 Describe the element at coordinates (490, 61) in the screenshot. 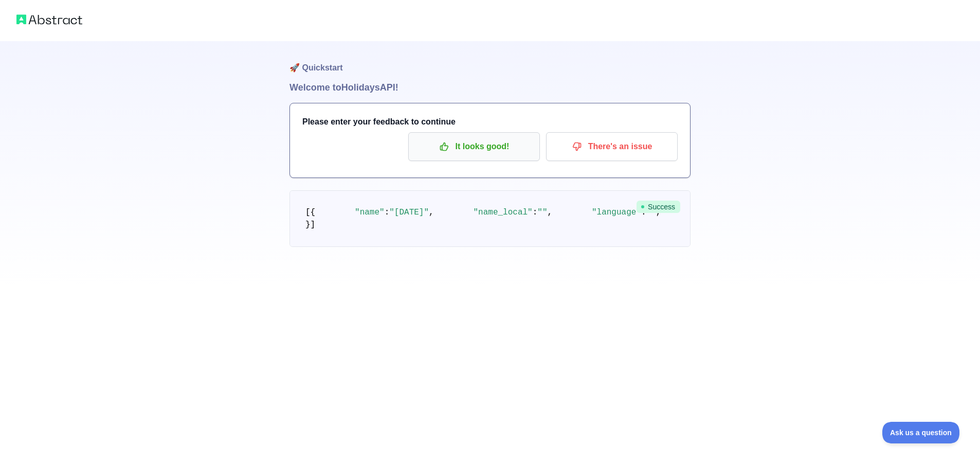

I see `h1: 🚀 Quickstart` at that location.